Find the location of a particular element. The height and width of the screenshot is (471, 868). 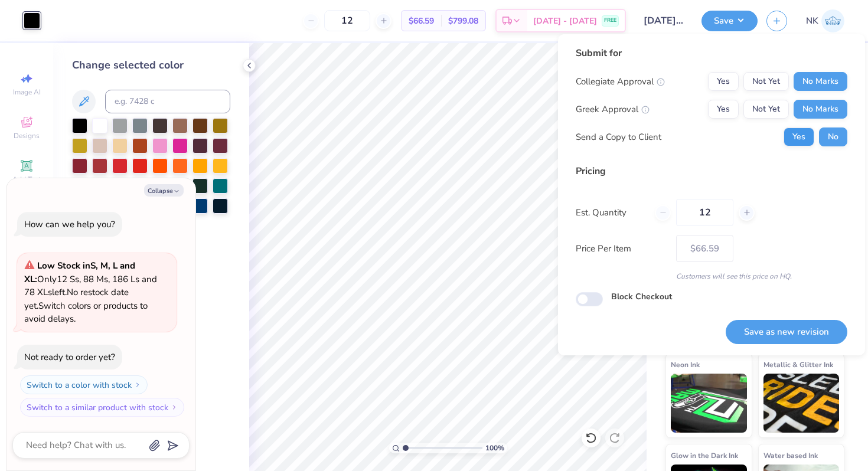

span: 100 % is located at coordinates (495, 448).